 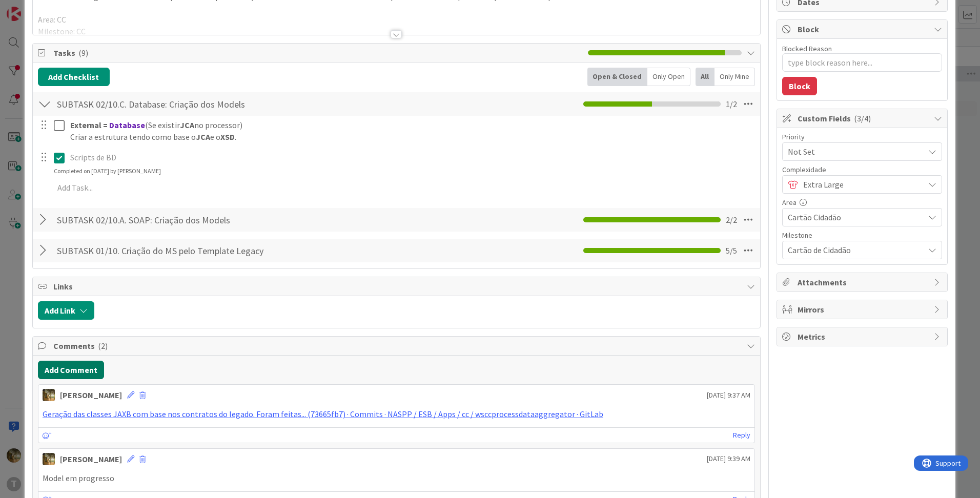 What do you see at coordinates (83, 53) in the screenshot?
I see `span: ( 9 )` at bounding box center [83, 53].